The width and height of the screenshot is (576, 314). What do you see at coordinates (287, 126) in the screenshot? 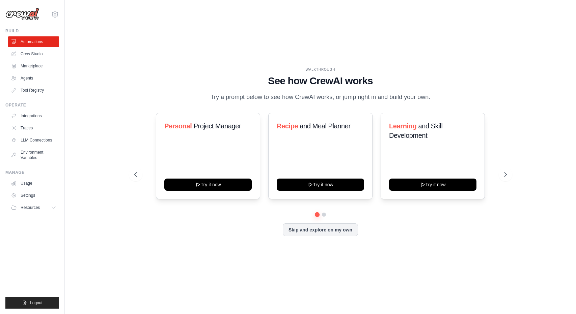
I see `span: Recipe` at bounding box center [287, 126].